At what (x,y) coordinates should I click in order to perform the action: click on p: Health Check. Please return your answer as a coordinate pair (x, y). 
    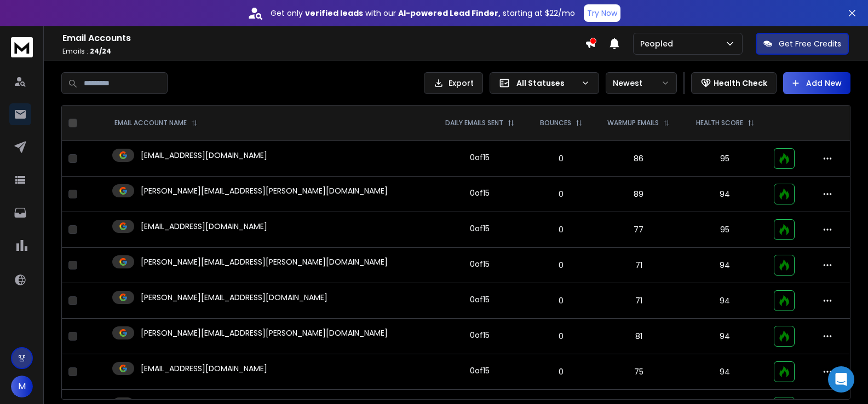
    Looking at the image, I should click on (741, 83).